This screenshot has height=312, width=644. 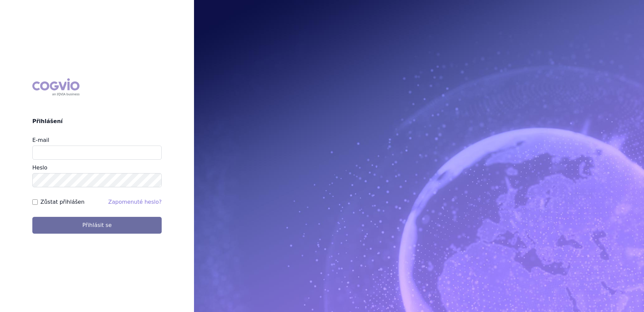 I want to click on button: Přihlásit se, so click(x=97, y=226).